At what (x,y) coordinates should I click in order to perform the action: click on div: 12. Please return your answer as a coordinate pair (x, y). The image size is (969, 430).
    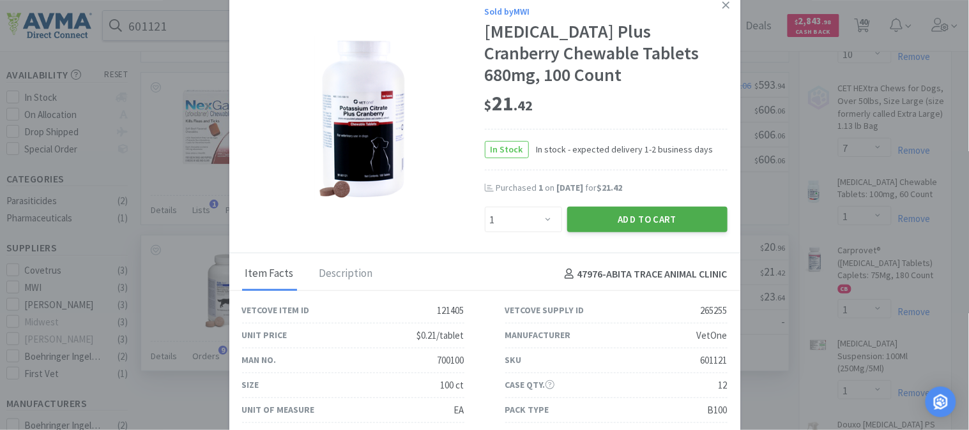
    Looking at the image, I should click on (723, 386).